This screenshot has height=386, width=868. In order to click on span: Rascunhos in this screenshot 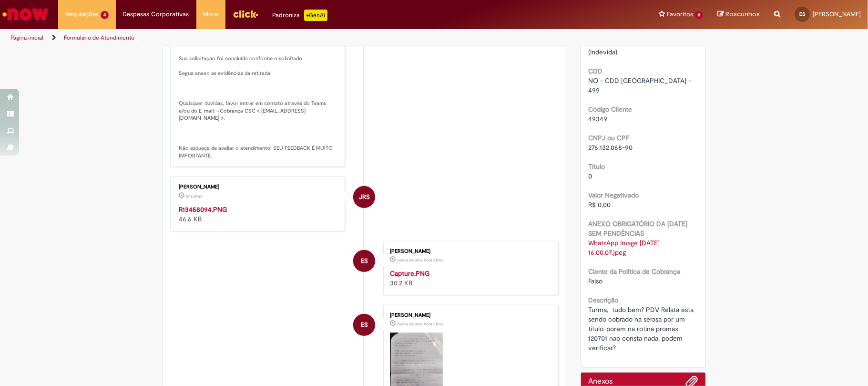, I will do `click(742, 14)`.